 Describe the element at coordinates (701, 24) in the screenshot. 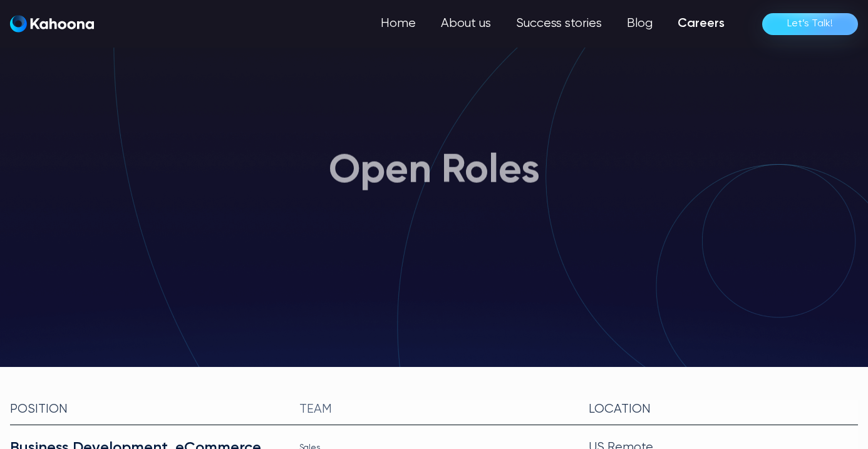

I see `a: Careers` at that location.